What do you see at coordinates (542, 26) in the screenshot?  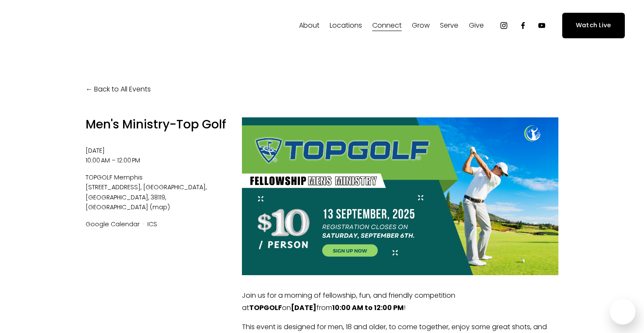 I see `a: YouTube` at bounding box center [542, 26].